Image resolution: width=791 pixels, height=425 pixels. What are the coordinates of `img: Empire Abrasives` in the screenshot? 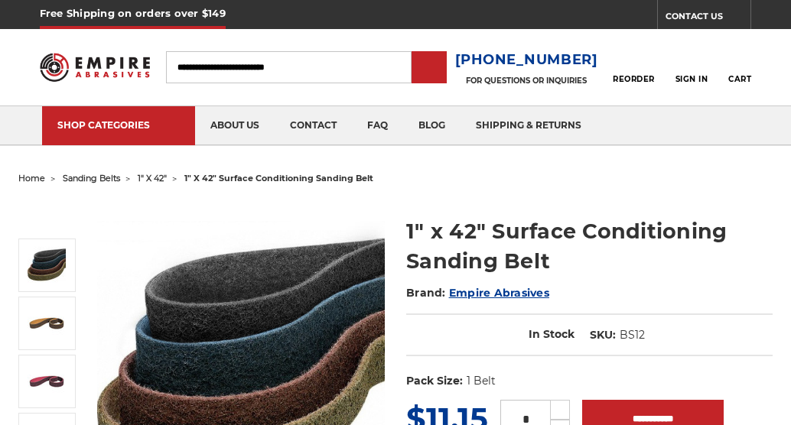 It's located at (95, 67).